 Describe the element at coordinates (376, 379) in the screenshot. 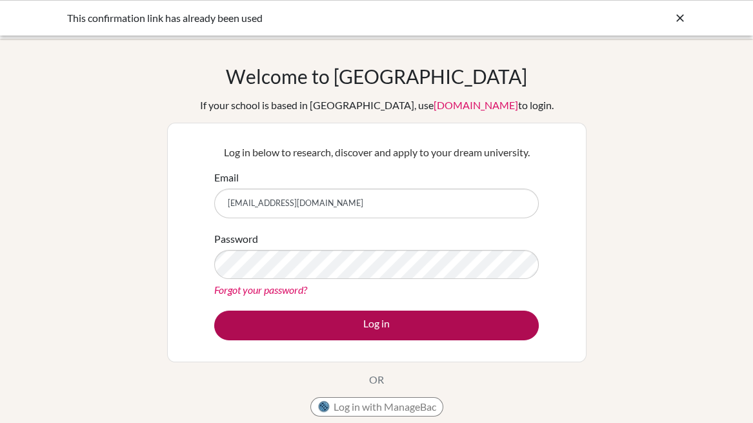

I see `p: OR` at that location.